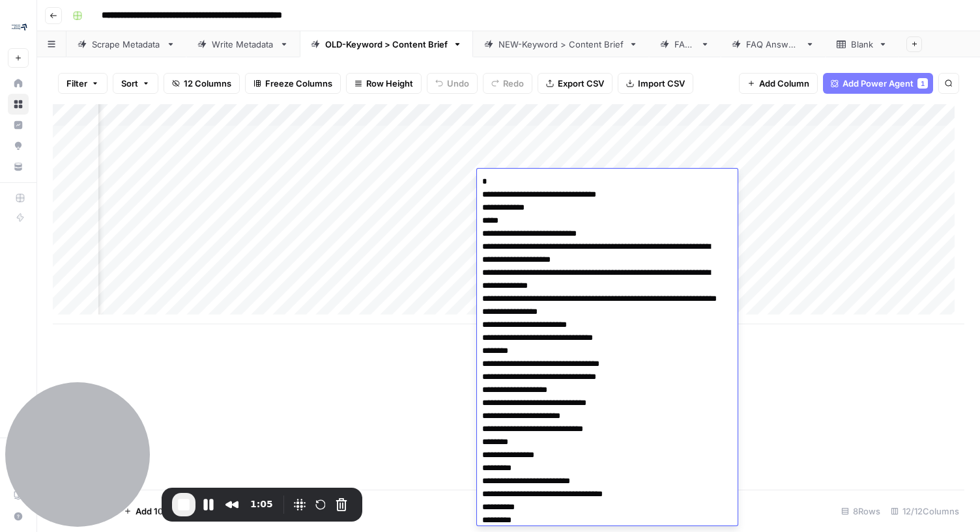 The image size is (980, 532). What do you see at coordinates (561, 44) in the screenshot?
I see `div: NEW-Keyword > Content Brief` at bounding box center [561, 44].